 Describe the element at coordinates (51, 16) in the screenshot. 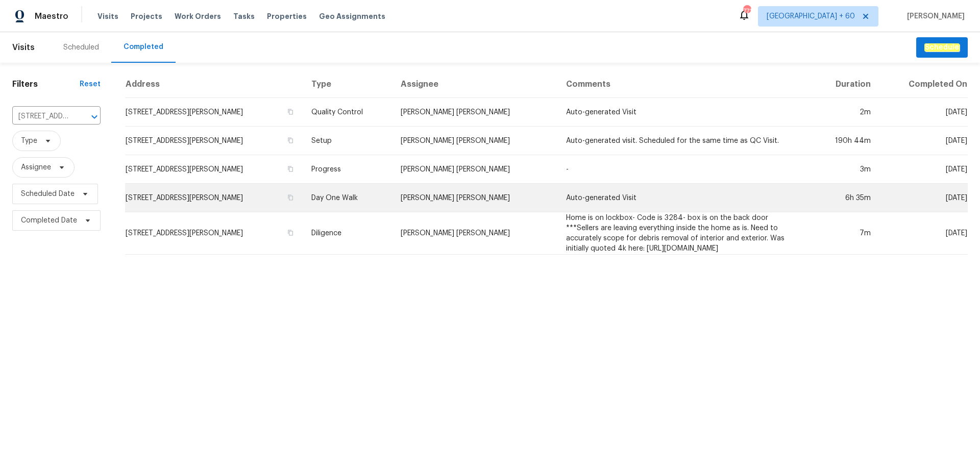

I see `span: Maestro` at that location.